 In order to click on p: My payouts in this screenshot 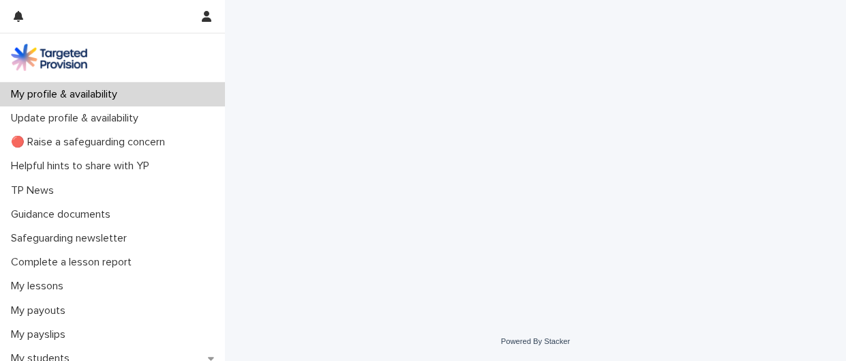, I will do `click(41, 310)`.